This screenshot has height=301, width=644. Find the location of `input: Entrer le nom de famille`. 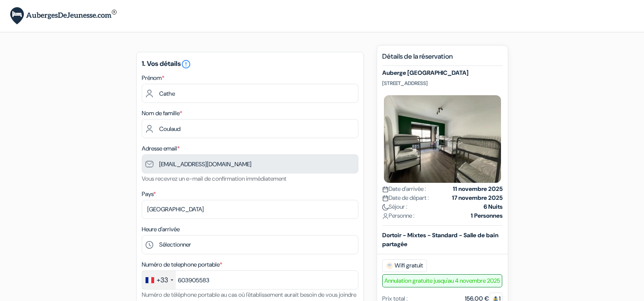

input: Entrer le nom de famille is located at coordinates (250, 128).